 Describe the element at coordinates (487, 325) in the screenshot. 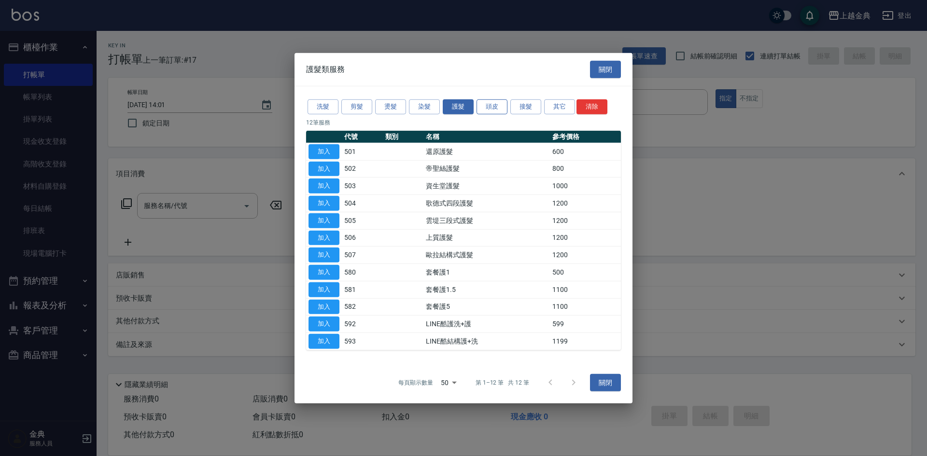

I see `td: LINE酷護洗+護` at that location.